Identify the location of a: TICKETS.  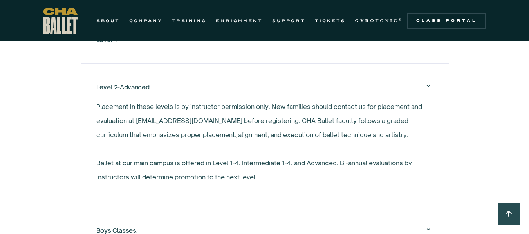
(330, 21).